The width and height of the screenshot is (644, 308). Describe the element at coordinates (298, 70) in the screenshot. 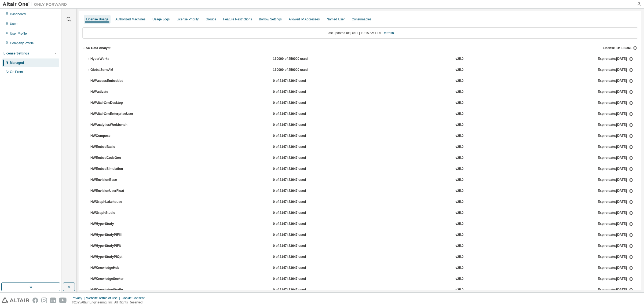

I see `div: 160000 of 250000 used` at that location.